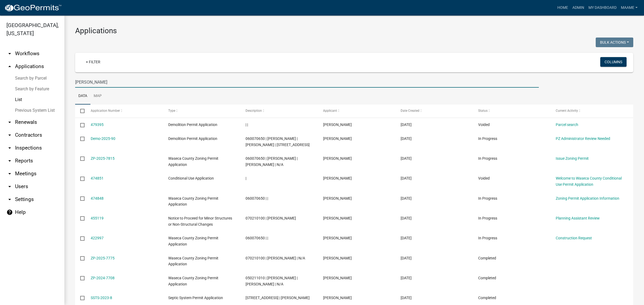 The height and width of the screenshot is (305, 644). Describe the element at coordinates (277, 142) in the screenshot. I see `span: 060070650 | JACOB M WOLFF | DANIELLE C WOLFF | 42860 CO LINE RD` at that location.